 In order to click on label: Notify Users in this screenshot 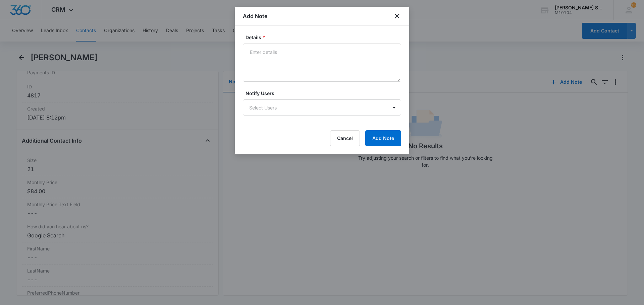, I will do `click(324, 93)`.